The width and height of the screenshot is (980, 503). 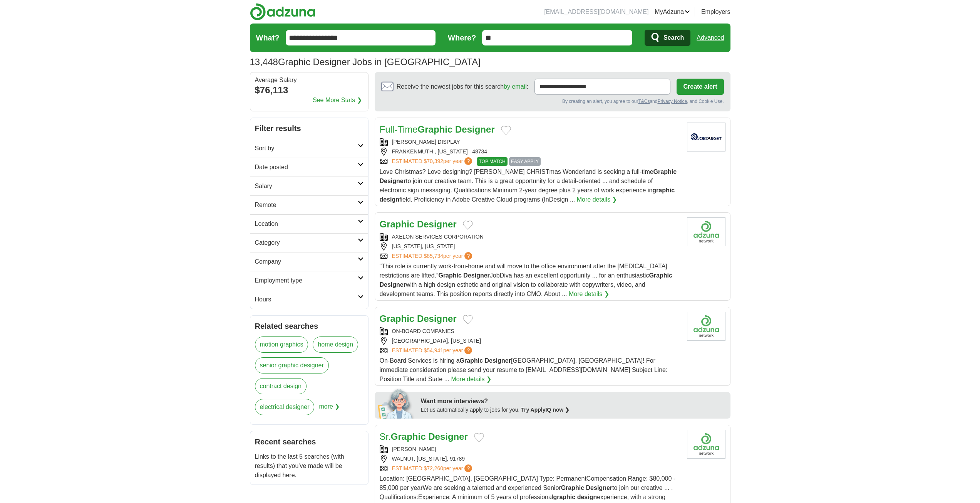 I want to click on a: home design, so click(x=335, y=345).